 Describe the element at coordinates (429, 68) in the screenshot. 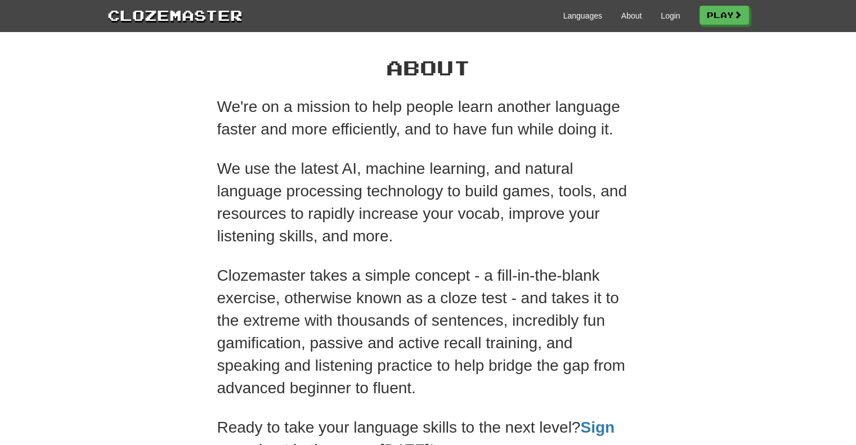

I see `h1: About` at that location.